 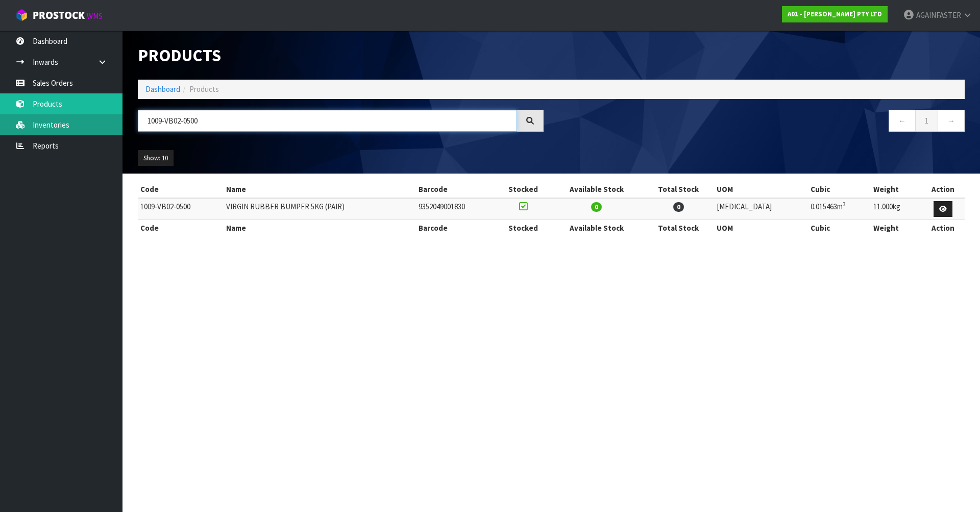 What do you see at coordinates (761, 122) in the screenshot?
I see `nav: Page navigation` at bounding box center [761, 122].